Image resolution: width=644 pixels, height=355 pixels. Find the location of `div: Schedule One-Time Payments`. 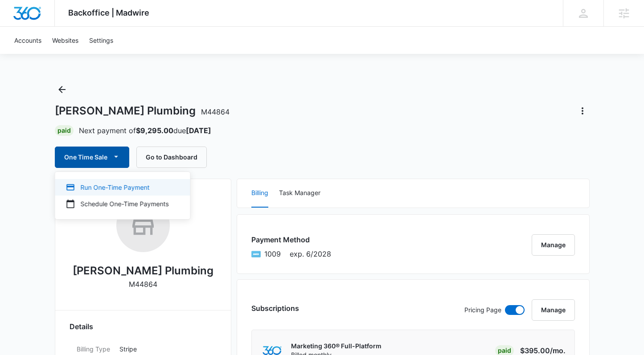

div: Schedule One-Time Payments is located at coordinates (117, 204).